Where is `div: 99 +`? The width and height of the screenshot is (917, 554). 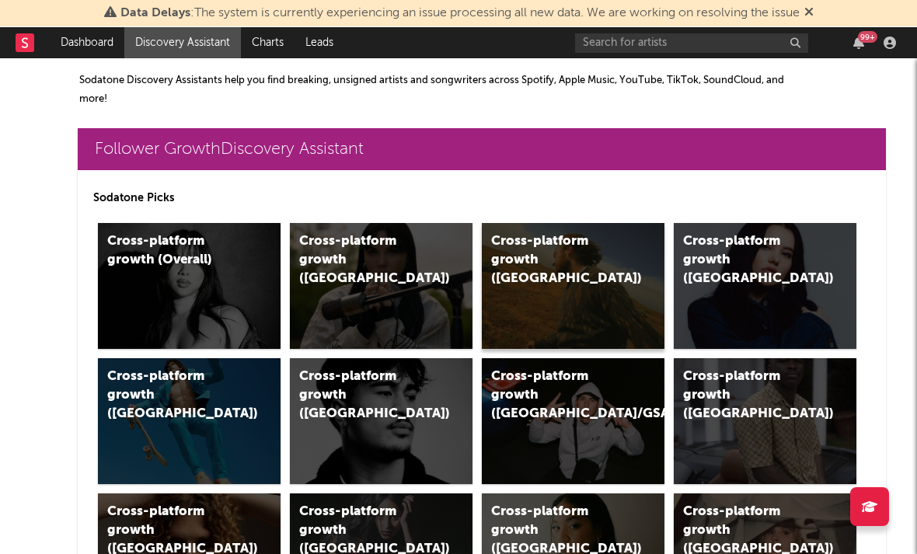 div: 99 + is located at coordinates (867, 37).